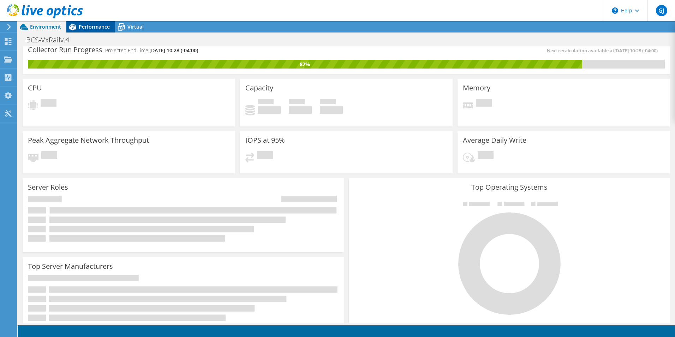  What do you see at coordinates (265, 140) in the screenshot?
I see `h3: IOPS at 95%` at bounding box center [265, 140].